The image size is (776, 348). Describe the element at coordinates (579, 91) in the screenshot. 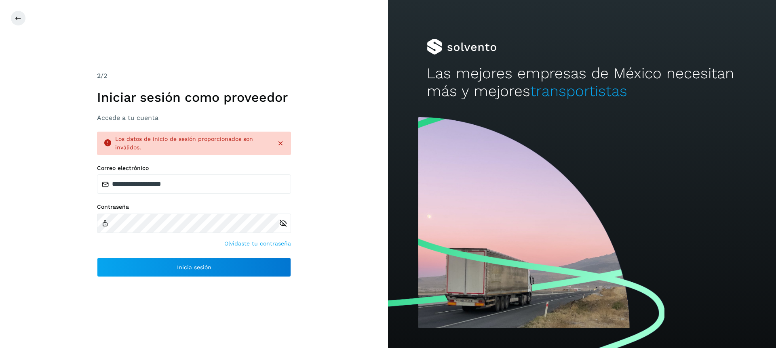

I see `span: transportistas` at that location.